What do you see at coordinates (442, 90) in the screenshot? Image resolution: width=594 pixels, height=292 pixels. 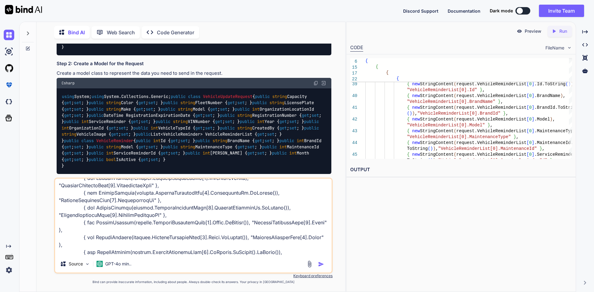 I see `span: "VehicleReminderList[0].Id"` at bounding box center [442, 90].